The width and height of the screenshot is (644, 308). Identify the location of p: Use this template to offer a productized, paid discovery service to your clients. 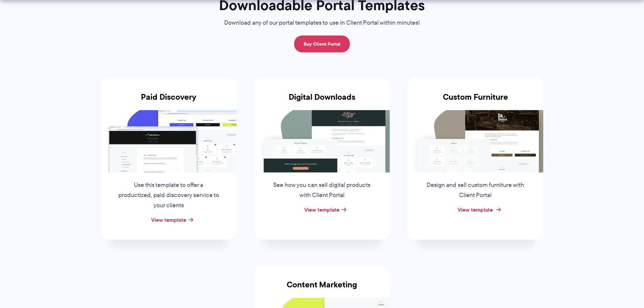
(169, 195).